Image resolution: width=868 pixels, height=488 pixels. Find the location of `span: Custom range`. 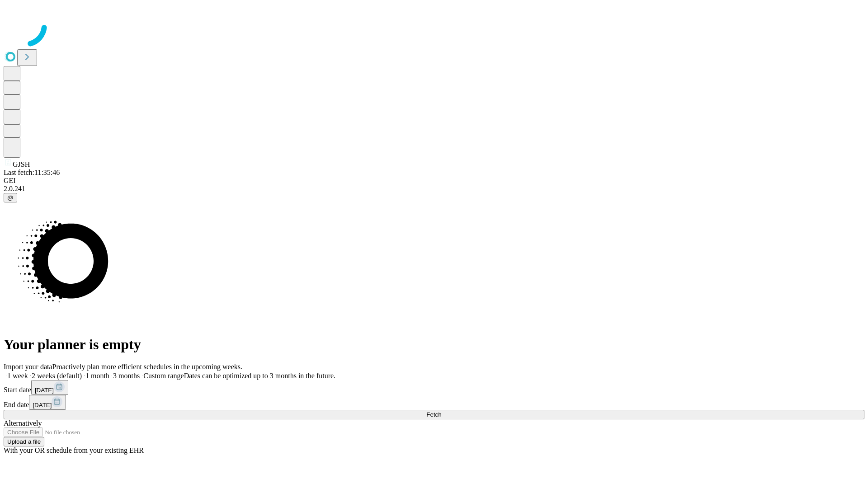

span: Custom range is located at coordinates (163, 375).